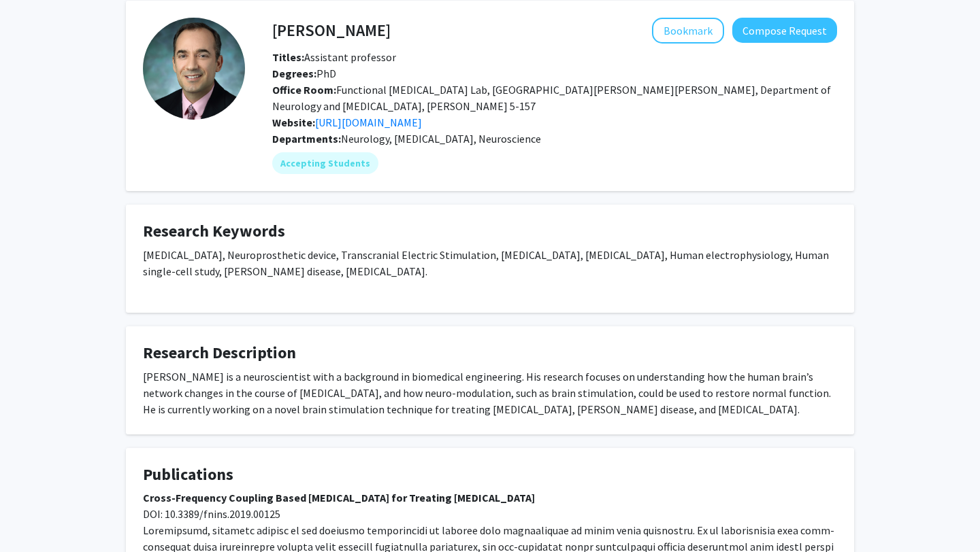 Image resolution: width=980 pixels, height=552 pixels. I want to click on b: Office Room:, so click(304, 90).